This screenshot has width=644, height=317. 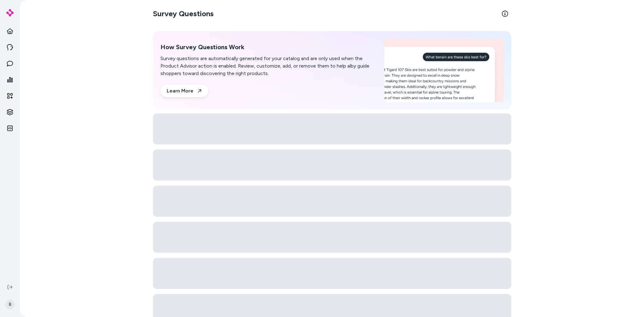 I want to click on img: How Survey Questions Work, so click(x=444, y=70).